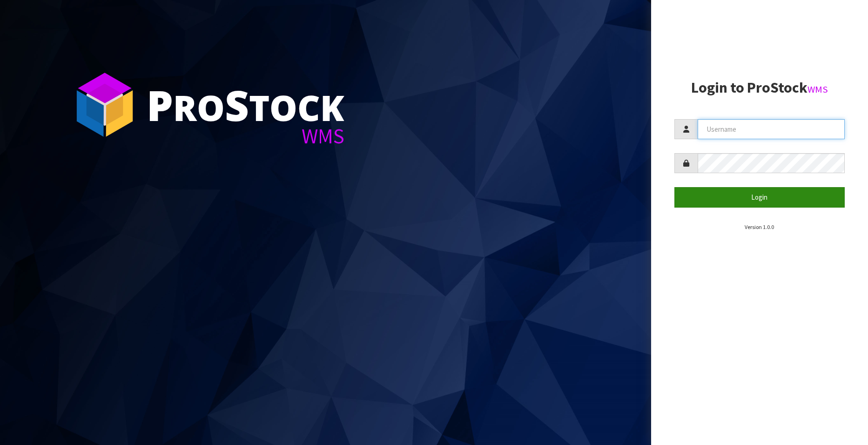  What do you see at coordinates (245, 136) in the screenshot?
I see `div: WMS` at bounding box center [245, 136].